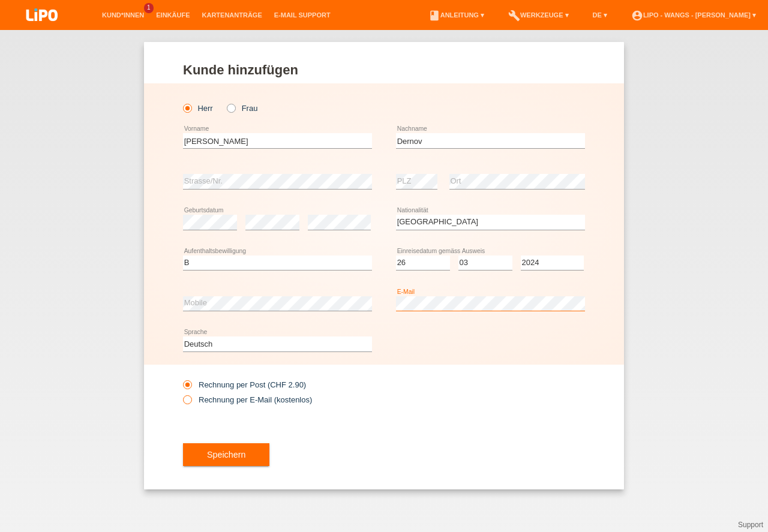 The width and height of the screenshot is (768, 532). What do you see at coordinates (123, 15) in the screenshot?
I see `a: Kund*innen` at bounding box center [123, 15].